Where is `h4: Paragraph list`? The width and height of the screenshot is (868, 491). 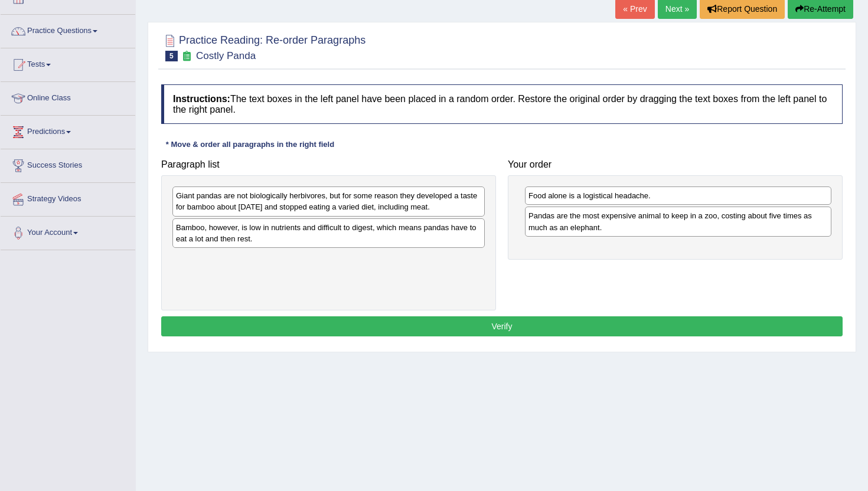 h4: Paragraph list is located at coordinates (328, 165).